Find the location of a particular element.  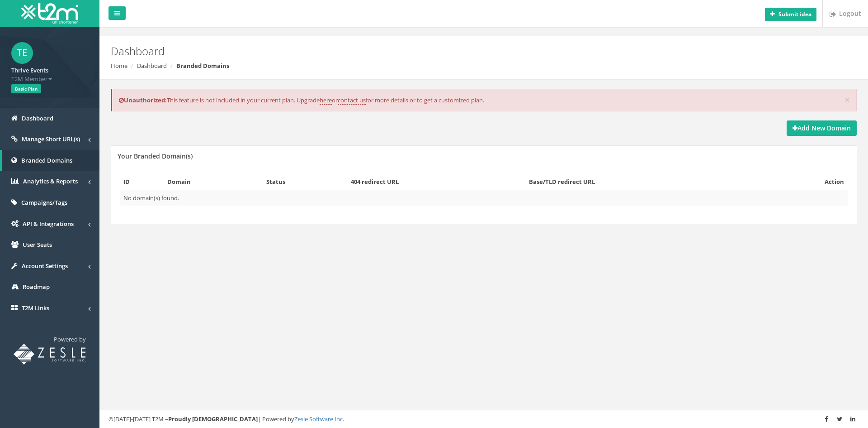

strong: Thrive Events is located at coordinates (30, 70).